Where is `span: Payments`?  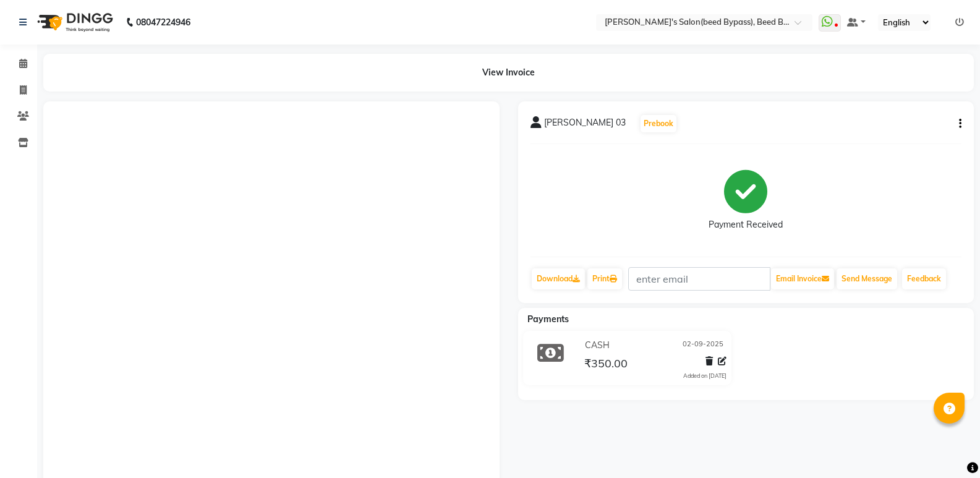 span: Payments is located at coordinates (548, 319).